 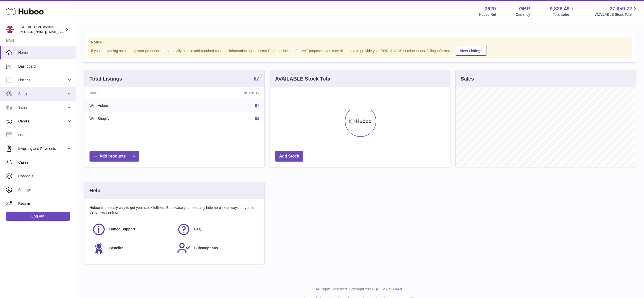 What do you see at coordinates (106, 78) in the screenshot?
I see `h3: Total Listings` at bounding box center [106, 78].